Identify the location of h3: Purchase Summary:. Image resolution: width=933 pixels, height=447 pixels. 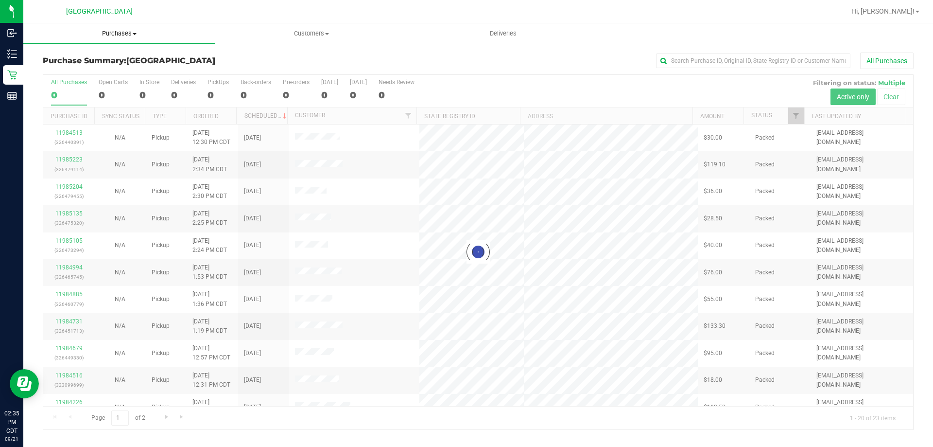
(188, 61).